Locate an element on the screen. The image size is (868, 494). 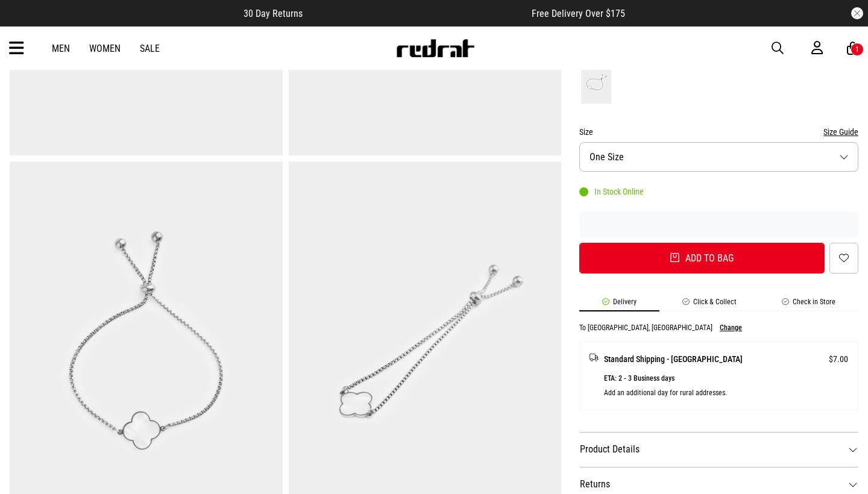
button: Add to bag is located at coordinates (702, 258).